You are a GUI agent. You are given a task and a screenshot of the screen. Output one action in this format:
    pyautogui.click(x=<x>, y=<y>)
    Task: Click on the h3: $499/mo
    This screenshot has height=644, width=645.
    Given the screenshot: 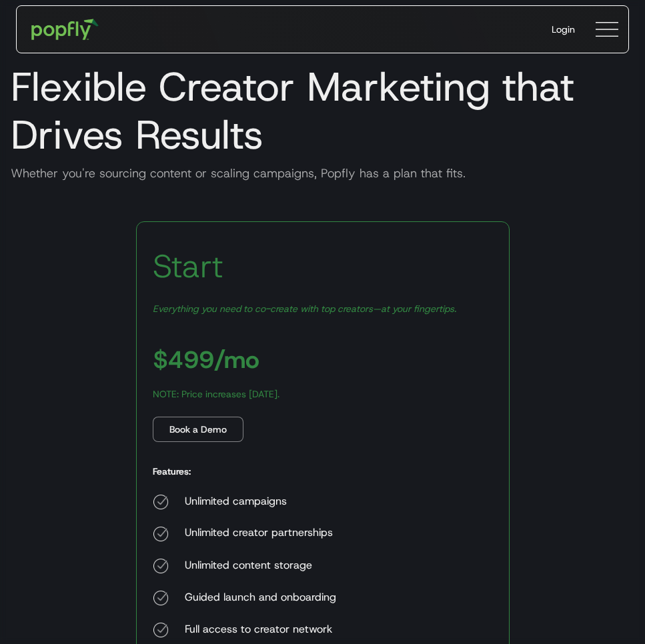 What is the action you would take?
    pyautogui.click(x=207, y=360)
    